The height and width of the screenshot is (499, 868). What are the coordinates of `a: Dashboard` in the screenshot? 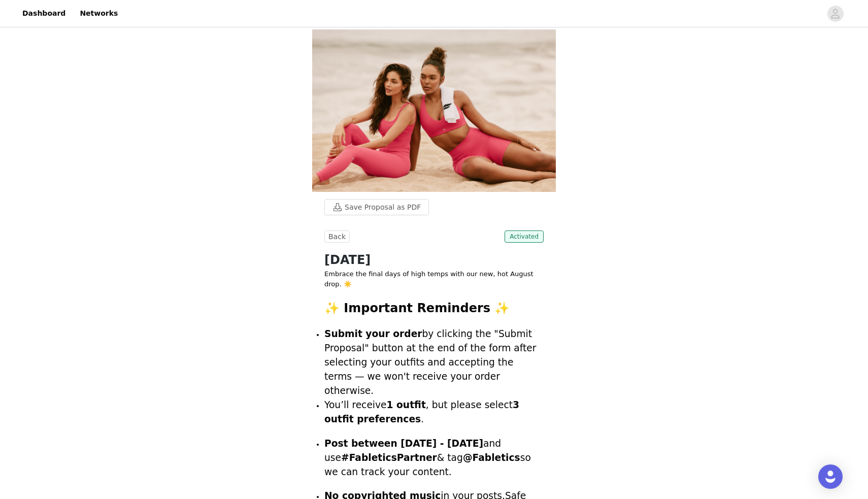 It's located at (44, 13).